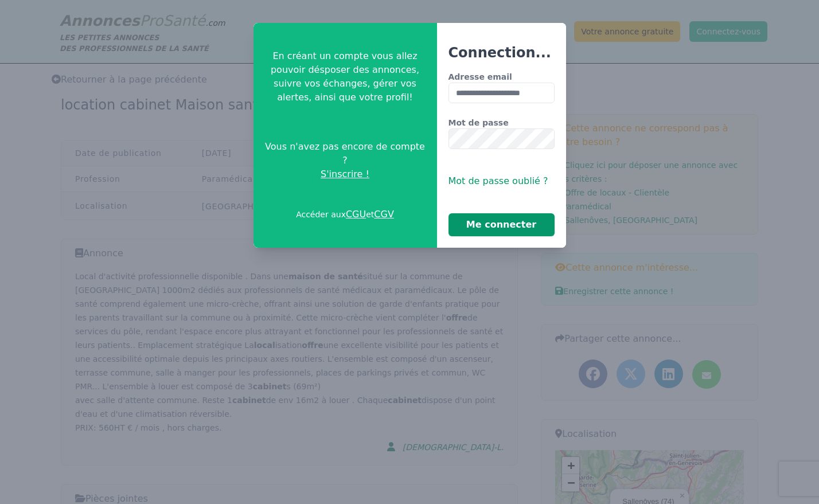 The image size is (819, 504). I want to click on button: Me connecter, so click(502, 224).